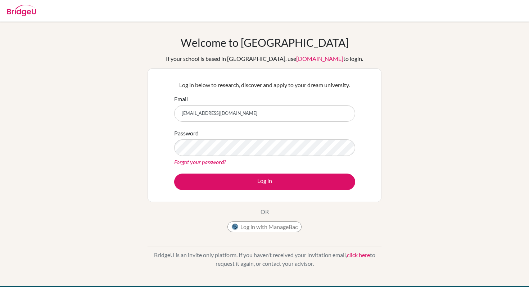 The width and height of the screenshot is (529, 287). What do you see at coordinates (22, 10) in the screenshot?
I see `img: Bridge-U` at bounding box center [22, 10].